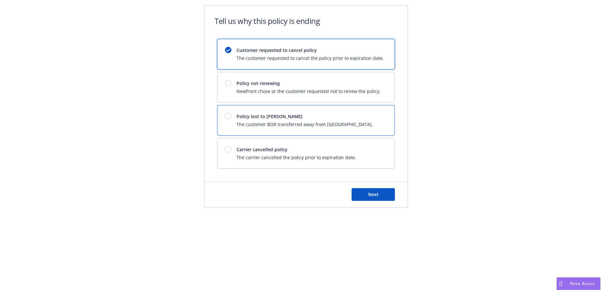  What do you see at coordinates (578, 284) in the screenshot?
I see `button: Nova Assist` at bounding box center [578, 284].